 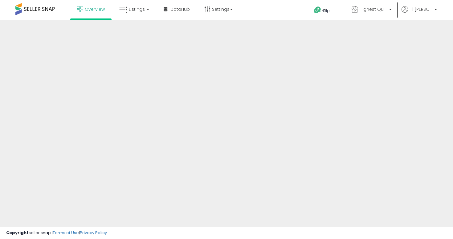 What do you see at coordinates (180, 9) in the screenshot?
I see `span: DataHub` at bounding box center [180, 9].